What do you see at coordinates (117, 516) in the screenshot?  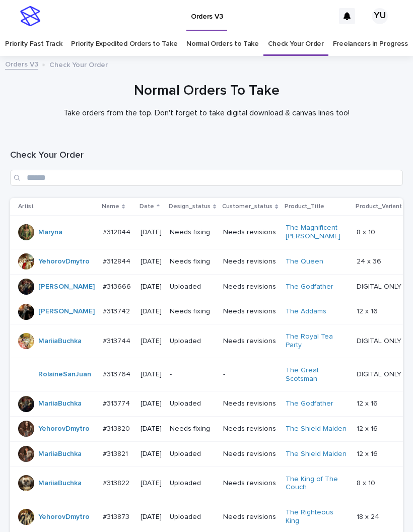 I see `p: #313873` at bounding box center [117, 516].